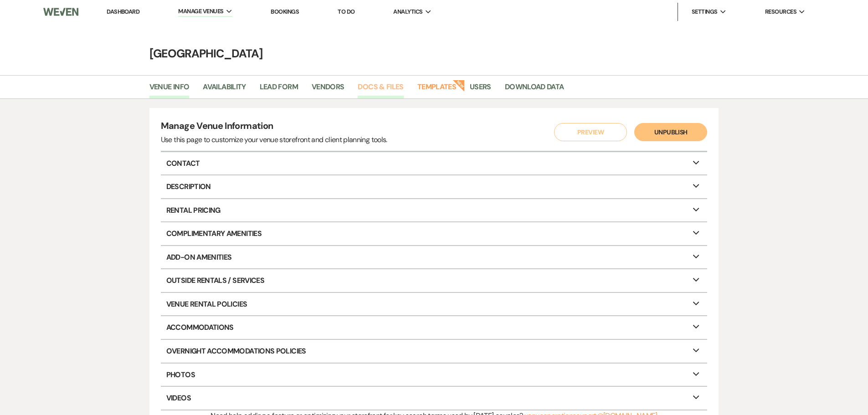 The height and width of the screenshot is (415, 868). I want to click on span: Resources, so click(780, 12).